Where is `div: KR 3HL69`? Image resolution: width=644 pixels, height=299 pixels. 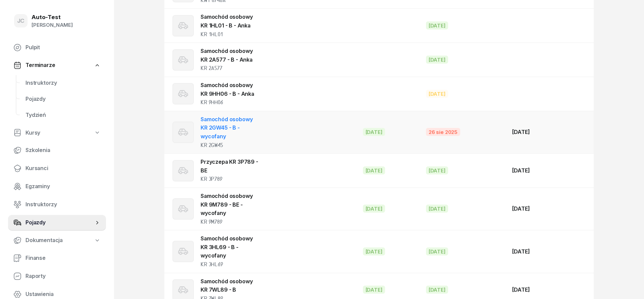 div: KR 3HL69 is located at coordinates (230, 265).